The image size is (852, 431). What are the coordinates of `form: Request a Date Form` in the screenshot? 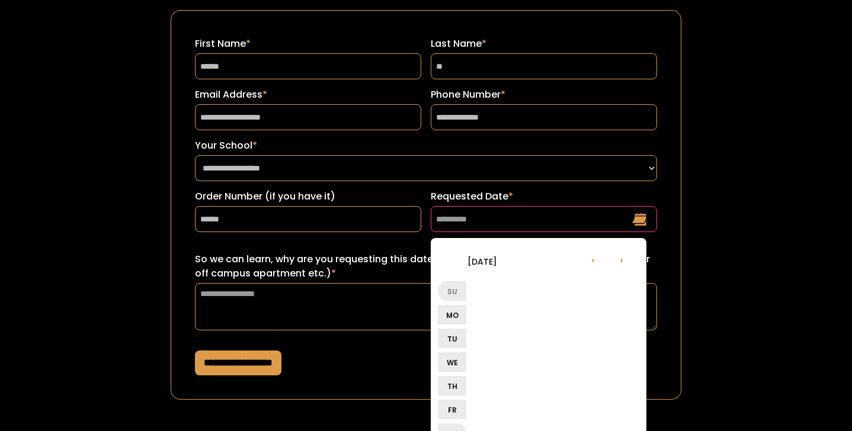 It's located at (426, 205).